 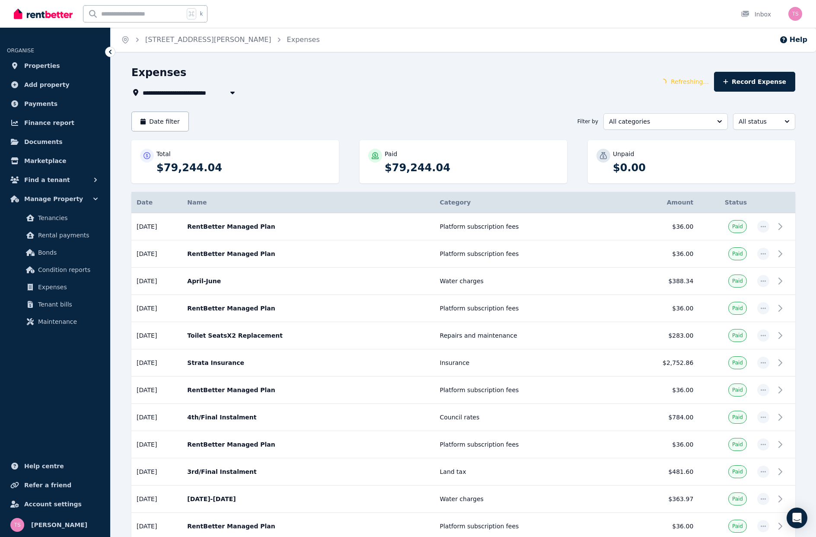 What do you see at coordinates (55, 199) in the screenshot?
I see `button: Manage Property` at bounding box center [55, 199].